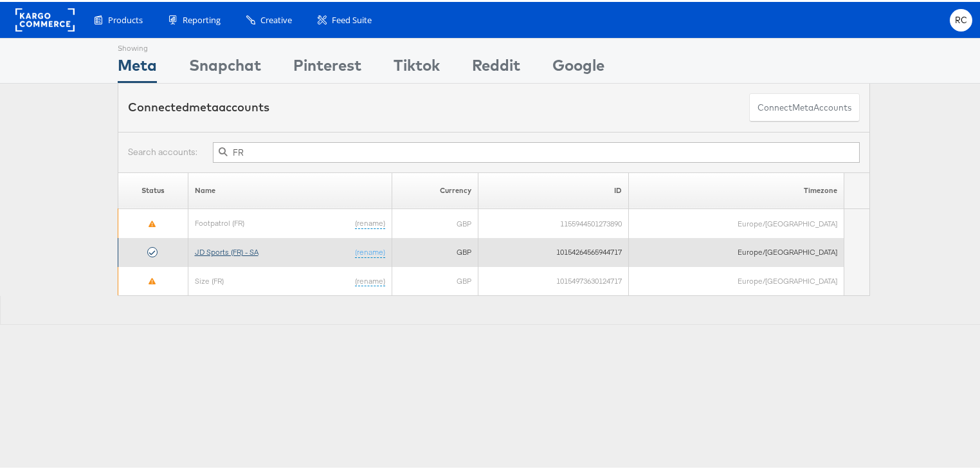  Describe the element at coordinates (553, 189) in the screenshot. I see `th: ID` at that location.